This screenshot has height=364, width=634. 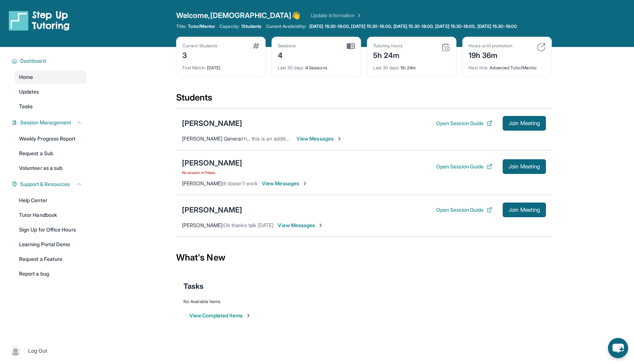 I want to click on span: Title:, so click(x=181, y=27).